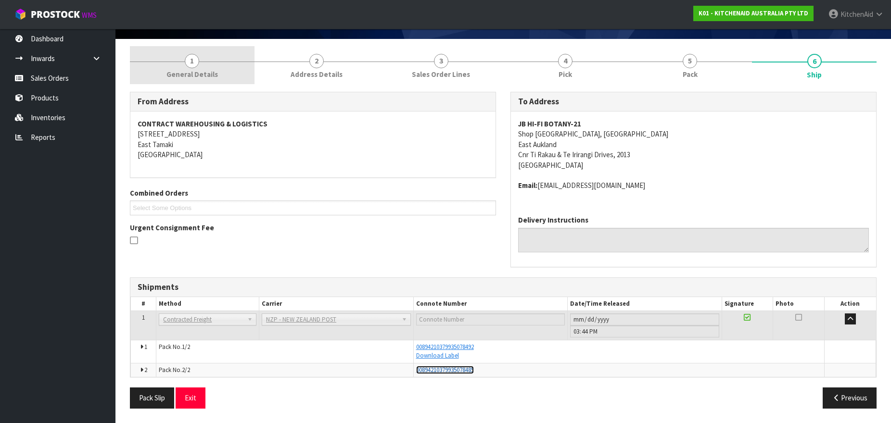 The height and width of the screenshot is (423, 891). Describe the element at coordinates (441, 61) in the screenshot. I see `span: 3` at that location.